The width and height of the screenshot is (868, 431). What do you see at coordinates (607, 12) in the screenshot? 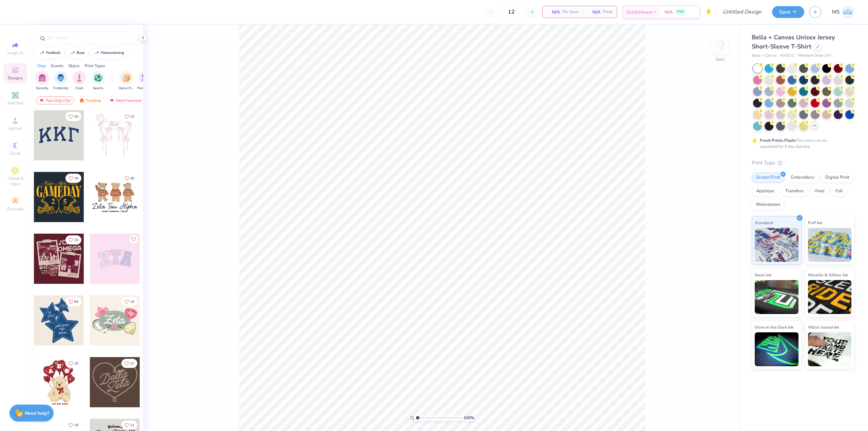
I see `span: Total` at bounding box center [607, 12].